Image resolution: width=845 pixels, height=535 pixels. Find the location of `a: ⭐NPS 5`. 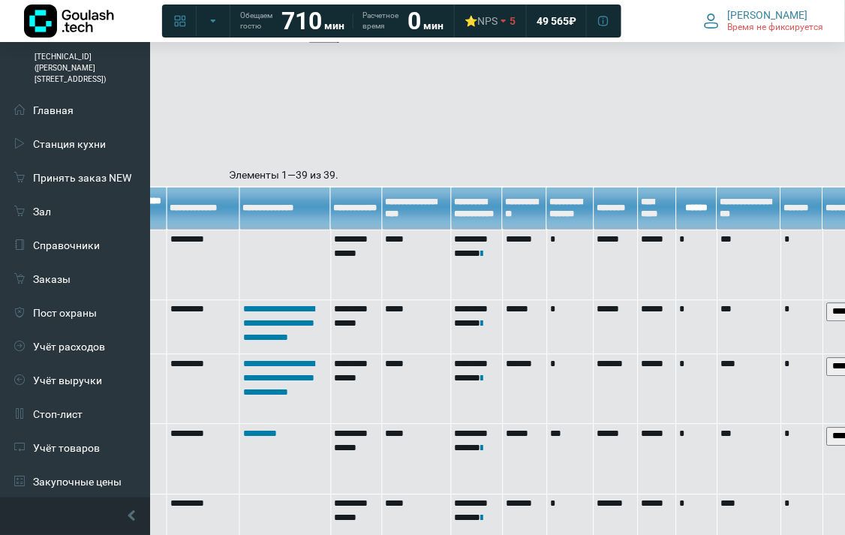

a: ⭐NPS 5 is located at coordinates (490, 21).